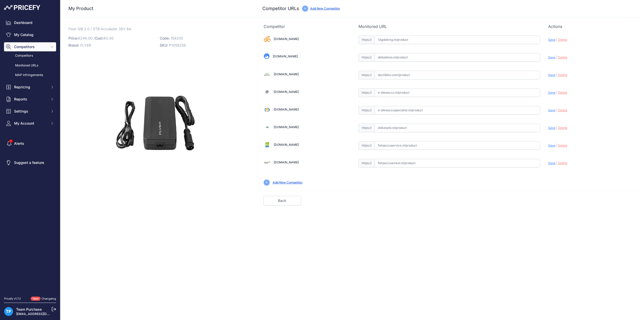 This screenshot has width=644, height=320. What do you see at coordinates (86, 45) in the screenshot?
I see `span: FLYER` at bounding box center [86, 45].